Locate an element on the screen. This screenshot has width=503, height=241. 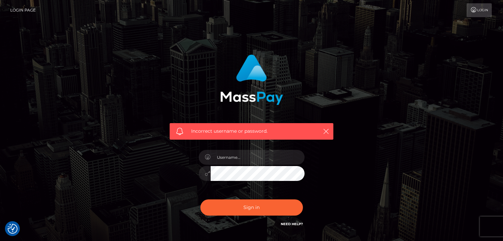
img: MassPay Login is located at coordinates (252, 80).